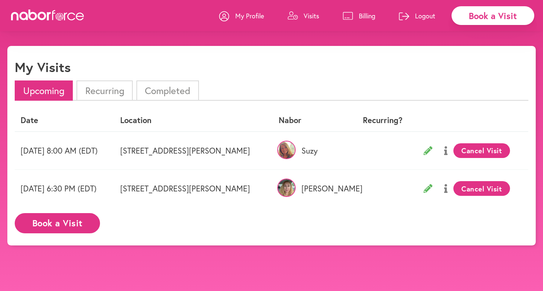 This screenshot has height=291, width=543. I want to click on button: Book a Visit, so click(57, 223).